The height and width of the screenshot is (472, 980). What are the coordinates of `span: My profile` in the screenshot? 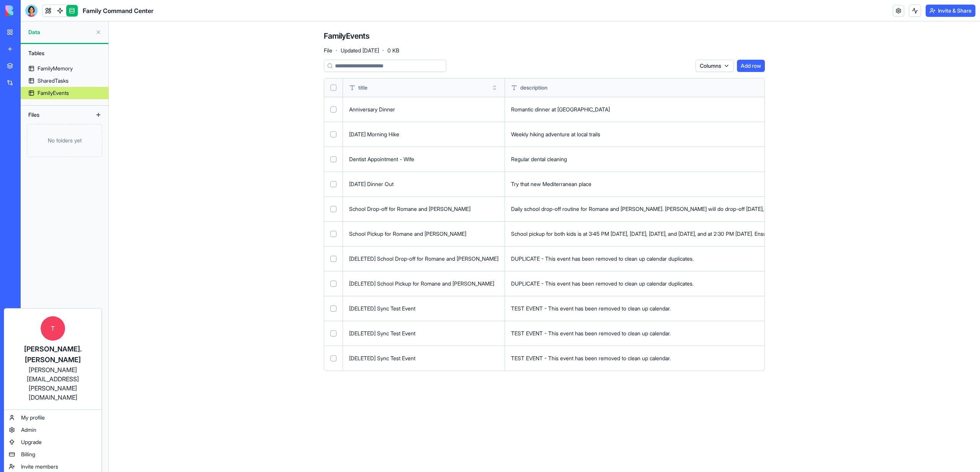 It's located at (33, 417).